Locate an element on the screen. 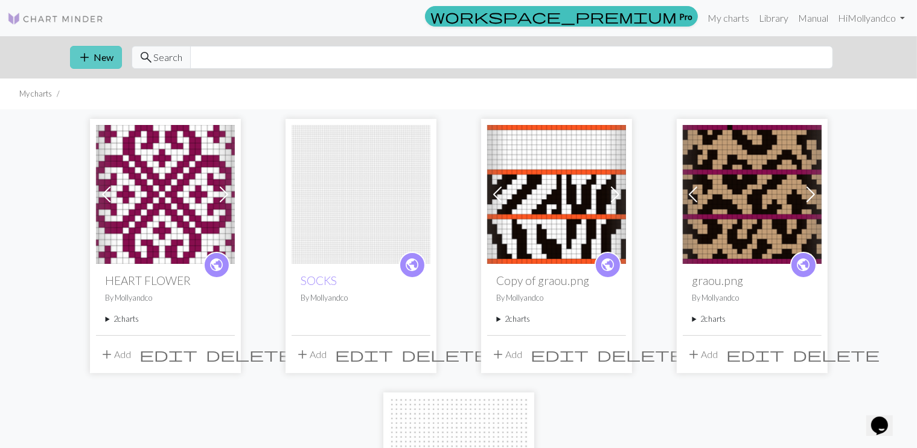  a: Library is located at coordinates (773, 18).